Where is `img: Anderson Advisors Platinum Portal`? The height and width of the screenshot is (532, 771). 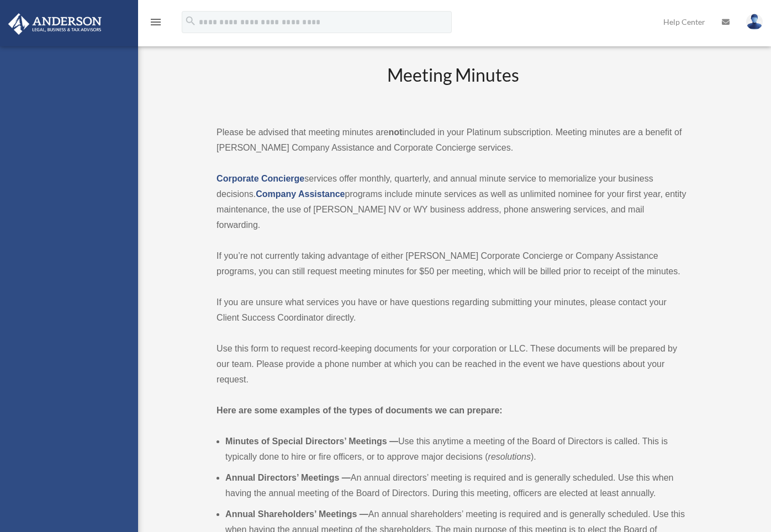
img: Anderson Advisors Platinum Portal is located at coordinates (54, 23).